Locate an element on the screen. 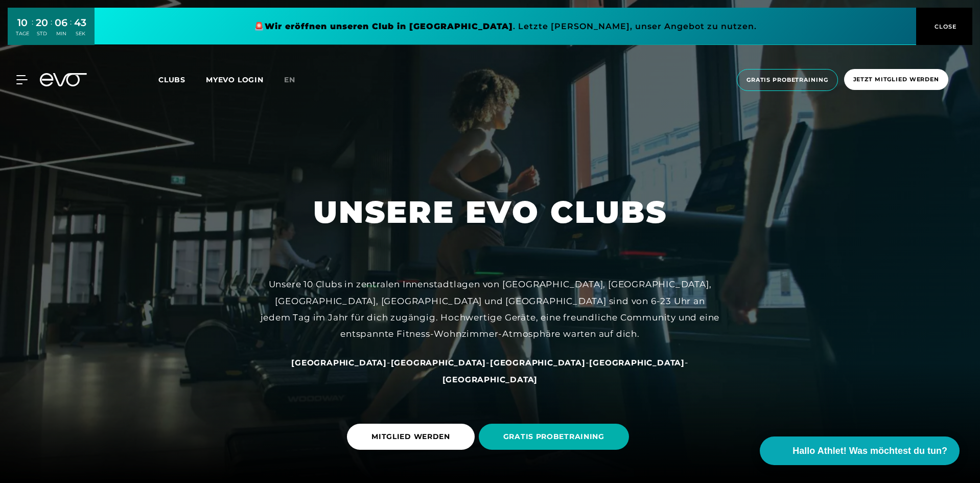  span: Jetzt Mitglied werden is located at coordinates (896, 80).